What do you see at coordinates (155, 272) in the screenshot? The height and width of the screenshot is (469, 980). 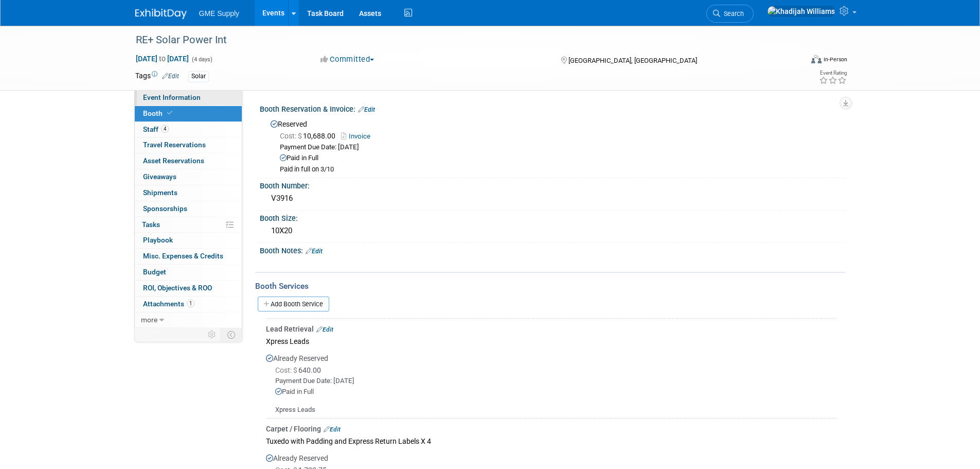 I see `span: Budget` at bounding box center [155, 272].